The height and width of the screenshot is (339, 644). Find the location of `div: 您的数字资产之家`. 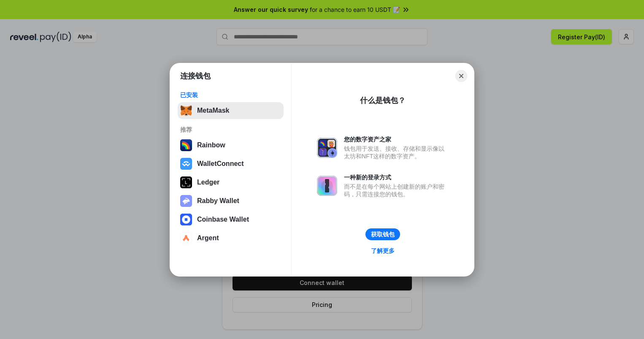

div: 您的数字资产之家 is located at coordinates (396, 139).